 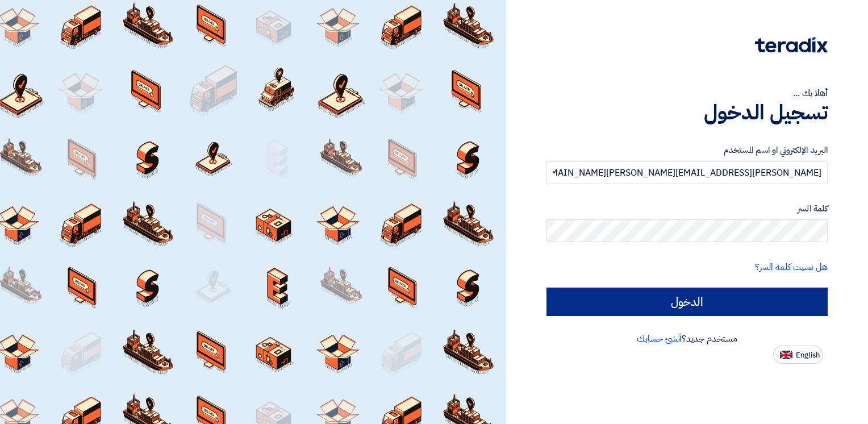 What do you see at coordinates (686, 93) in the screenshot?
I see `div: أهلا بك ...` at bounding box center [686, 93].